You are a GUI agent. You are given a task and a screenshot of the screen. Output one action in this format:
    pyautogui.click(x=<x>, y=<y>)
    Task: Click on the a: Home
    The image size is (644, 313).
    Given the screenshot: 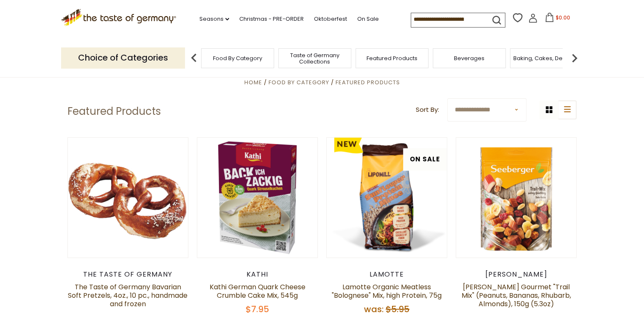 What is the action you would take?
    pyautogui.click(x=253, y=82)
    